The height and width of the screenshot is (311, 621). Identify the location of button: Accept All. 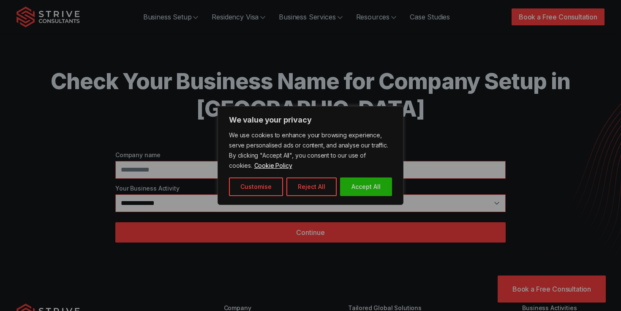
(366, 187).